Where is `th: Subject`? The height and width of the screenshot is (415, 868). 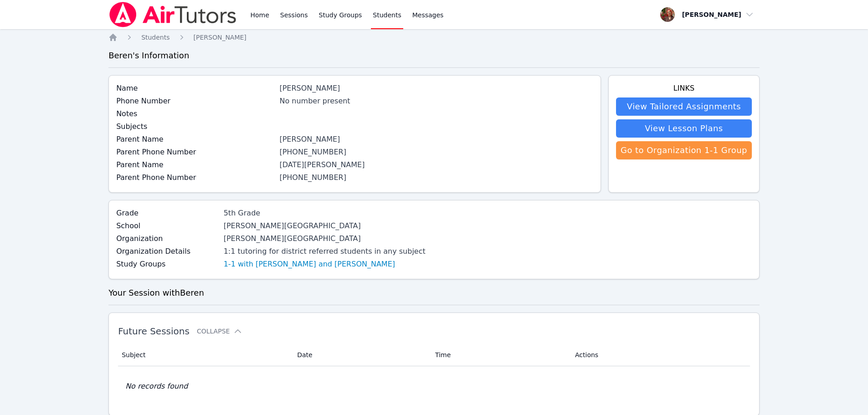 th: Subject is located at coordinates (204, 355).